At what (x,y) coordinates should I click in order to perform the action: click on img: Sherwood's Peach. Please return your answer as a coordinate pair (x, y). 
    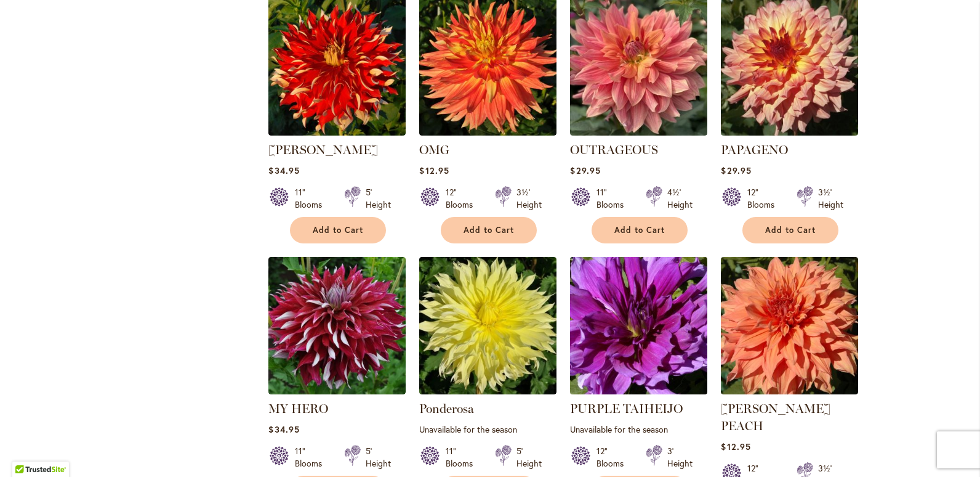
    Looking at the image, I should click on (789, 325).